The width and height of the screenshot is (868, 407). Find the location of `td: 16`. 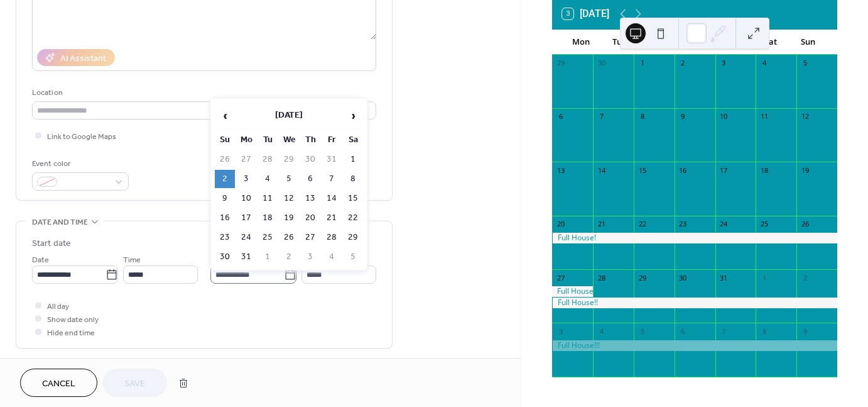

td: 16 is located at coordinates (225, 218).